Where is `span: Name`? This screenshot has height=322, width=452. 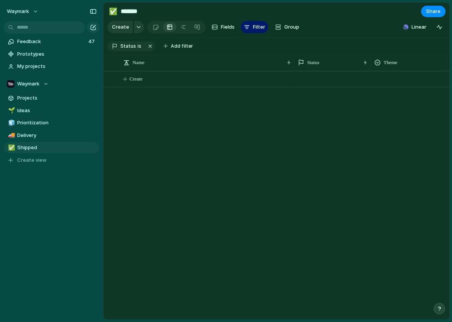
span: Name is located at coordinates (138, 63).